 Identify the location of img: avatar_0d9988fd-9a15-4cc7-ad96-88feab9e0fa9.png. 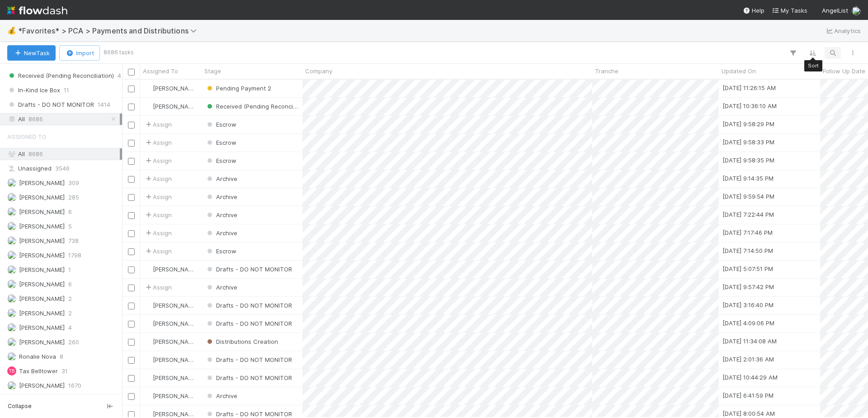
(12, 357).